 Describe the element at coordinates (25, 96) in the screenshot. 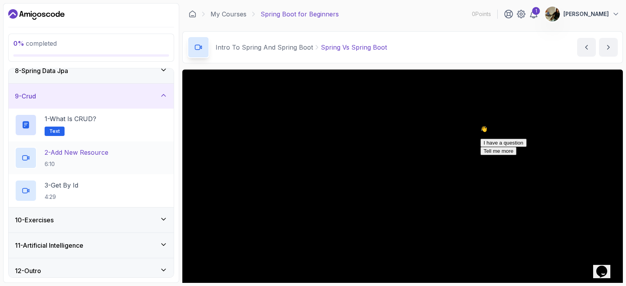

I see `h3: 9 - Crud` at that location.